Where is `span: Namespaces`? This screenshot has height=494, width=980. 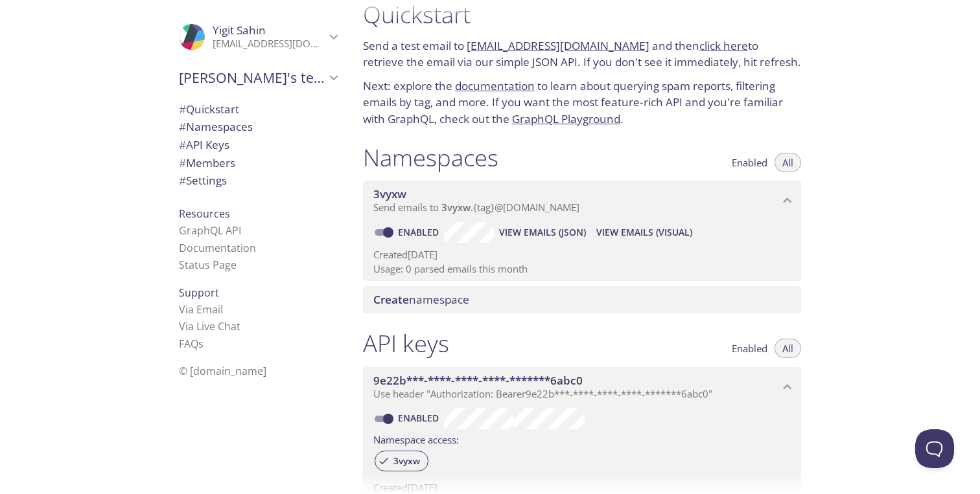
span: Namespaces is located at coordinates (216, 126).